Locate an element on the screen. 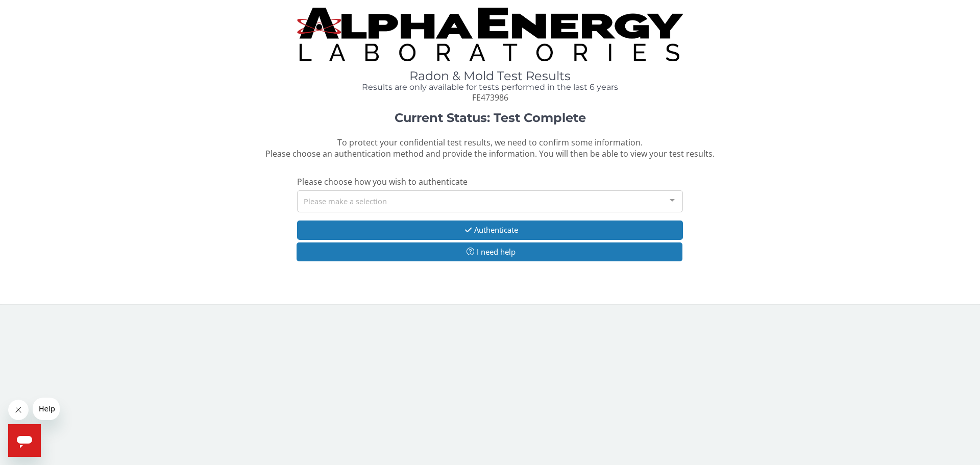 Image resolution: width=980 pixels, height=465 pixels. span: Help is located at coordinates (14, 11).